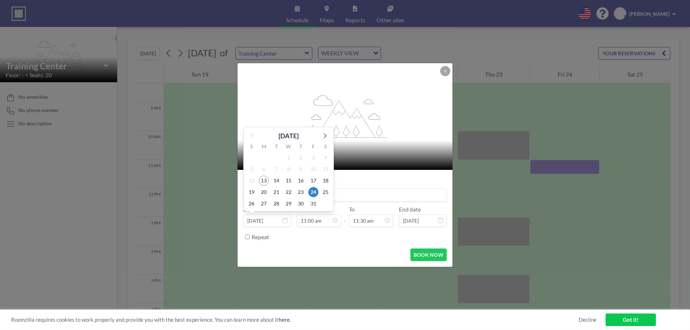  Describe the element at coordinates (264, 181) in the screenshot. I see `span: Monday, October 13, 2025` at that location.